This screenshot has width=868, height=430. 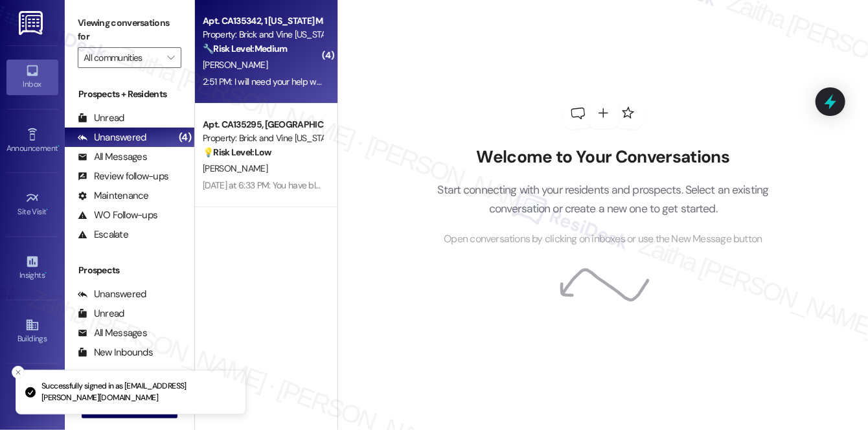 I want to click on a: Site Visit •, so click(x=33, y=204).